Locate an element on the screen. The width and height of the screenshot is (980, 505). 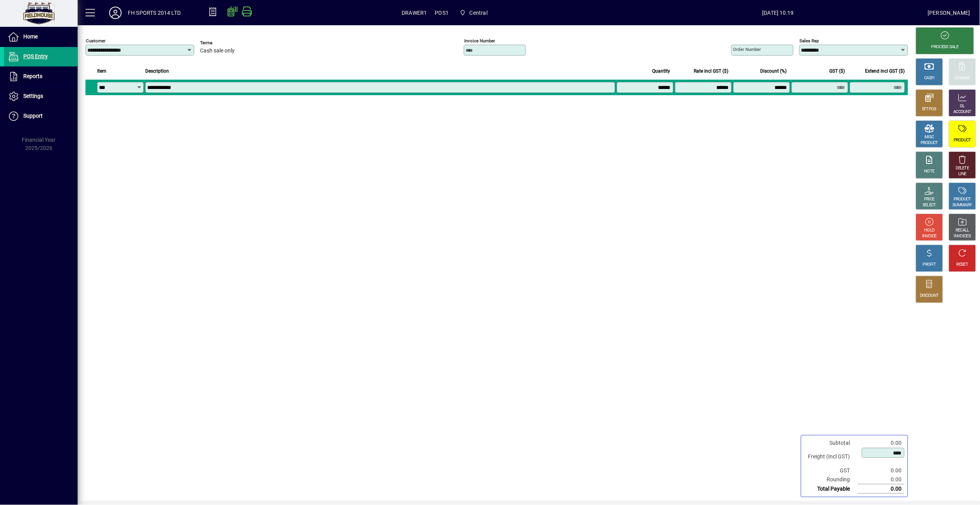
div: DISCOUNT is located at coordinates (929, 296).